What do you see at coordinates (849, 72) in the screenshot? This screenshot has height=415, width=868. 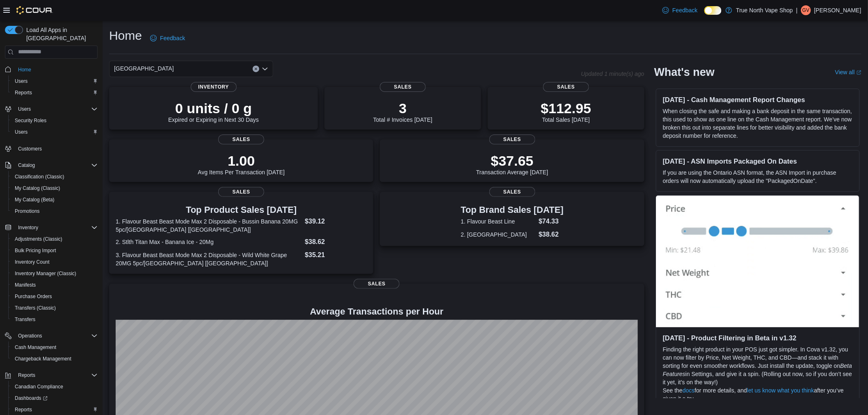 I see `a: View allExternal link` at bounding box center [849, 72].